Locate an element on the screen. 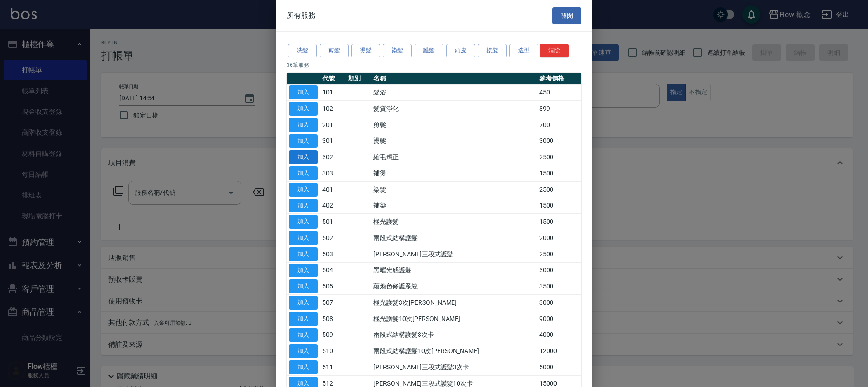 The height and width of the screenshot is (387, 868). td: 3500 is located at coordinates (559, 287).